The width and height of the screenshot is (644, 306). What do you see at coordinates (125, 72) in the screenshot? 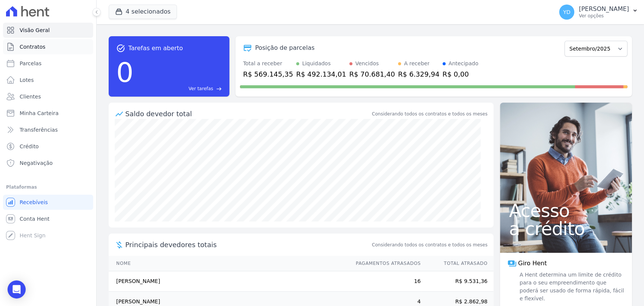
I see `div: 0` at bounding box center [125, 72].